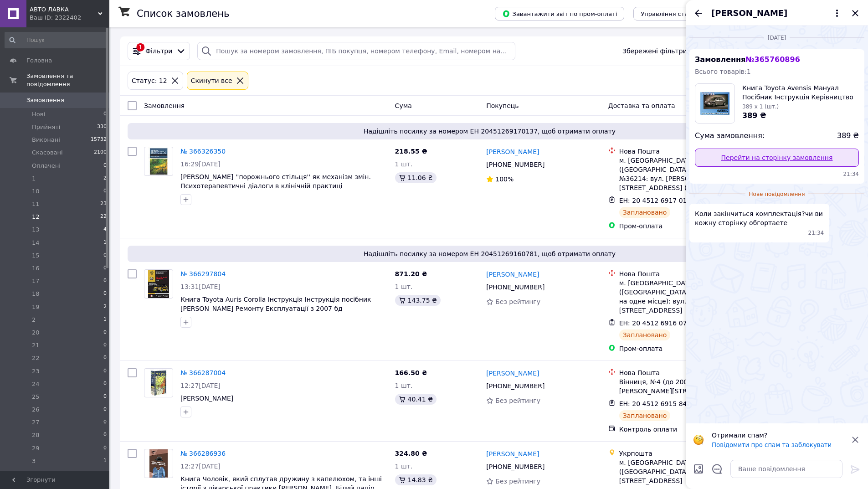 The image size is (868, 489). What do you see at coordinates (489, 254) in the screenshot?
I see `span: Надішліть посилку за номером ЕН 20451269160781, щоб отримати оплату` at bounding box center [489, 254].